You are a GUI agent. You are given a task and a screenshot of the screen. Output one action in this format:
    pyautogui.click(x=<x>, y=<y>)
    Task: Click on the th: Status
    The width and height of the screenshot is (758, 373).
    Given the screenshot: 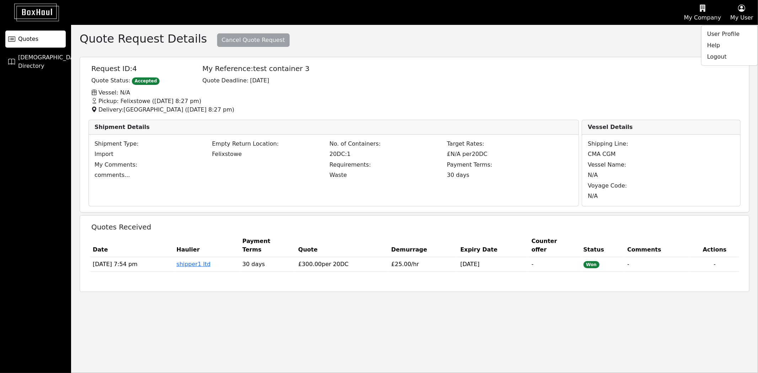 What is the action you would take?
    pyautogui.click(x=603, y=246)
    